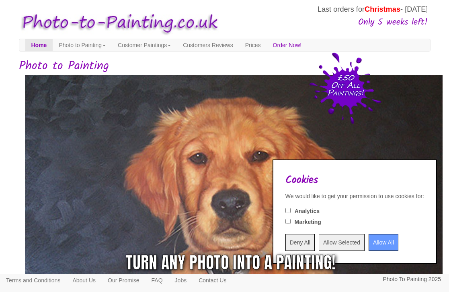 This screenshot has width=449, height=292. Describe the element at coordinates (144, 45) in the screenshot. I see `a: Customer Paintings` at that location.